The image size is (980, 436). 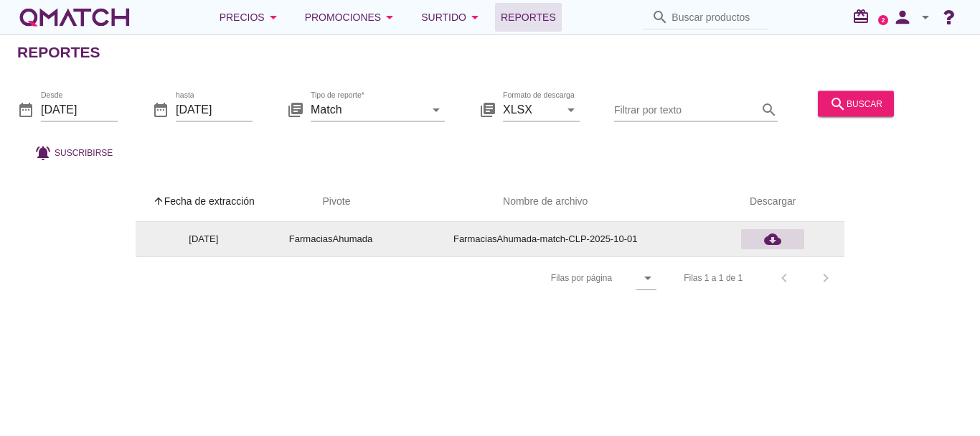 I want to click on div: white-qmatch-logo, so click(x=75, y=17).